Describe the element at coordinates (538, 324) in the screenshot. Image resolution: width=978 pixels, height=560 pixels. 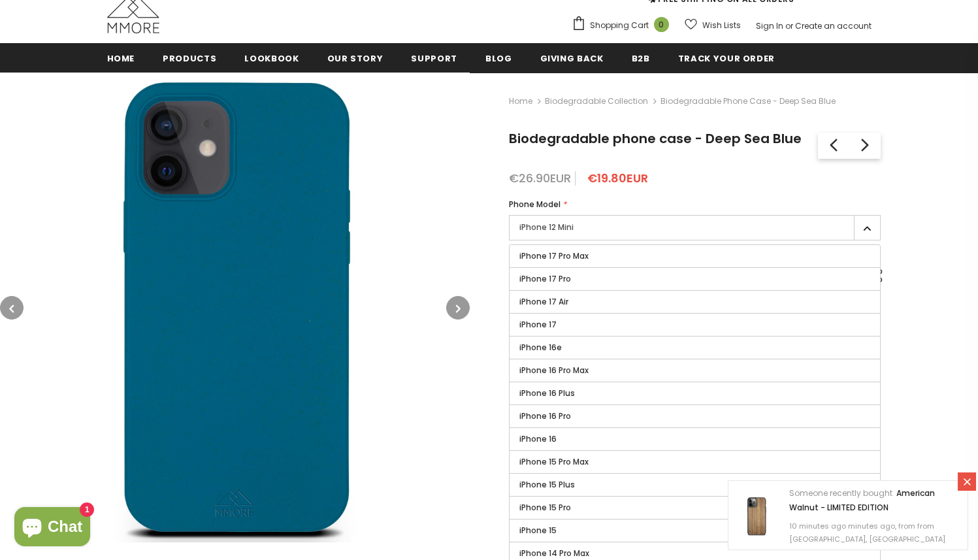
I see `span: iPhone 17` at that location.